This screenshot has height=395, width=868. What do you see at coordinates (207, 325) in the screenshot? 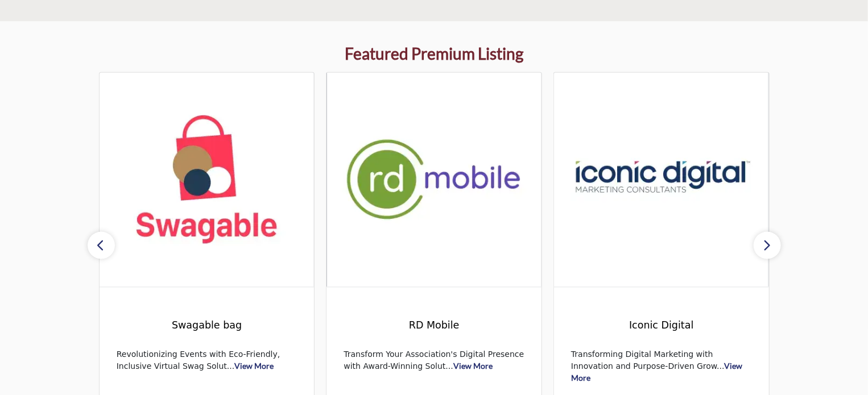
I see `a: Swagable bag` at bounding box center [207, 325].